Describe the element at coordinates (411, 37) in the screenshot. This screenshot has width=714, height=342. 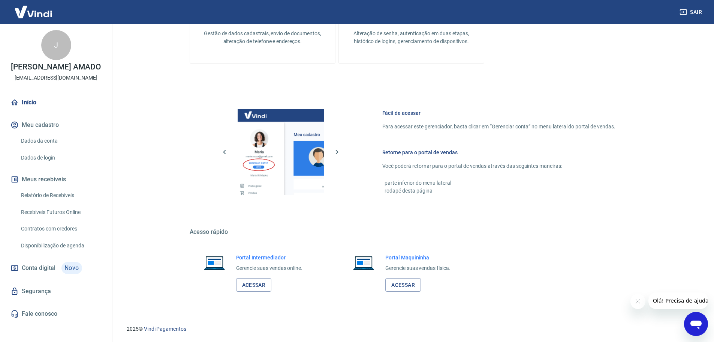
I see `p: Alteração de senha, autenticação em duas etapas, histórico de logins, gerenciamento de dispositivos.` at that location.